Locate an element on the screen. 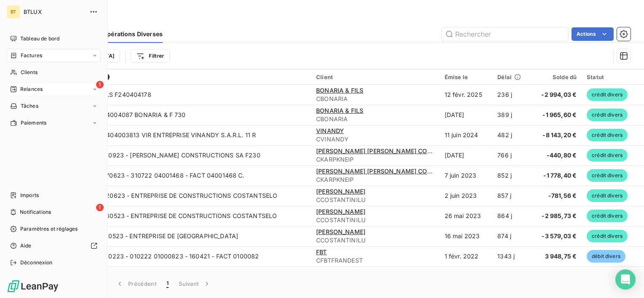 The height and width of the screenshot is (298, 644). span: Factures is located at coordinates (31, 55).